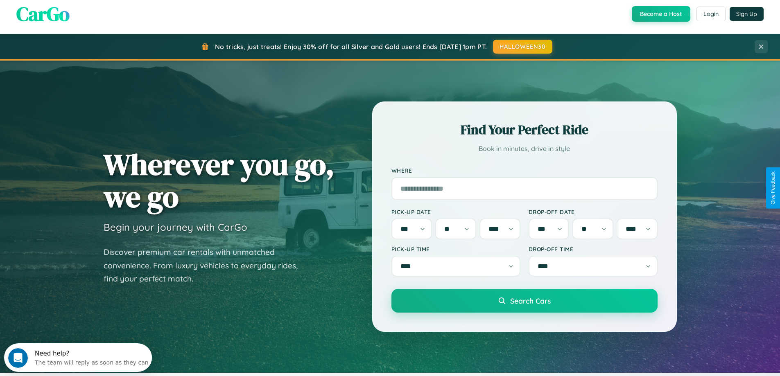 The height and width of the screenshot is (376, 780). I want to click on label: Drop-off Date, so click(593, 212).